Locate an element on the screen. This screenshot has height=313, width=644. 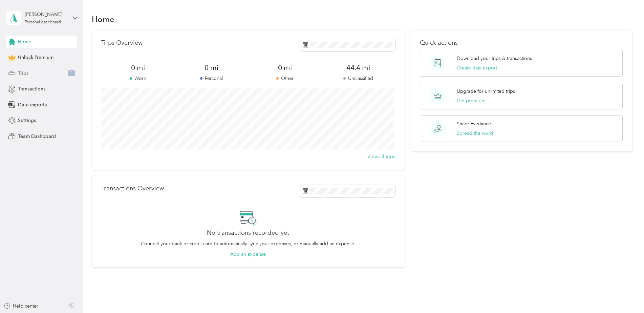
p: Share Everlance is located at coordinates (473, 124).